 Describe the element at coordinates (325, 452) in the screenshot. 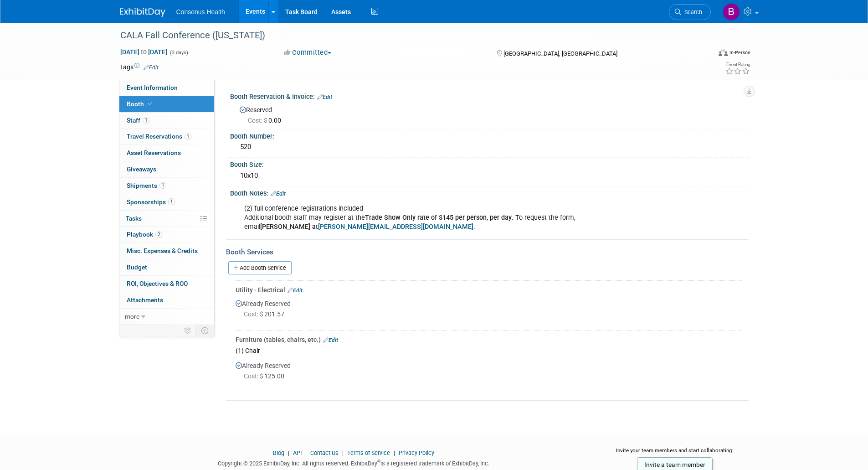

I see `a: Contact Us` at that location.